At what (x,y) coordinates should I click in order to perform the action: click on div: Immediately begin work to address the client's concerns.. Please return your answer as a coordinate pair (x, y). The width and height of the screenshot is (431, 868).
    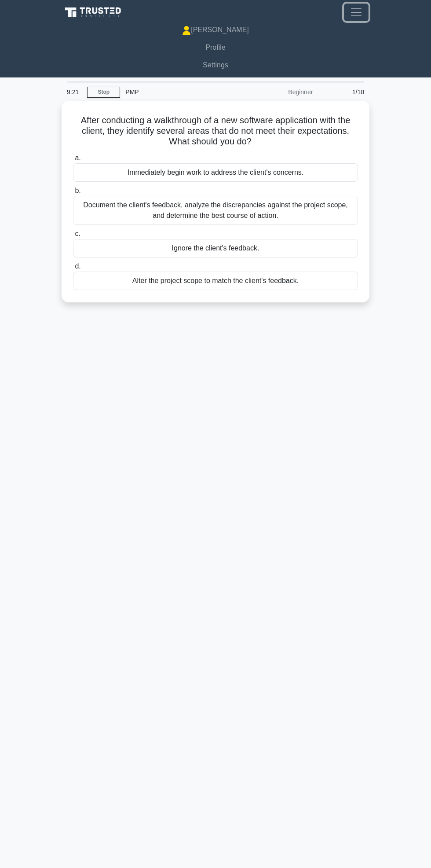
    Looking at the image, I should click on (215, 172).